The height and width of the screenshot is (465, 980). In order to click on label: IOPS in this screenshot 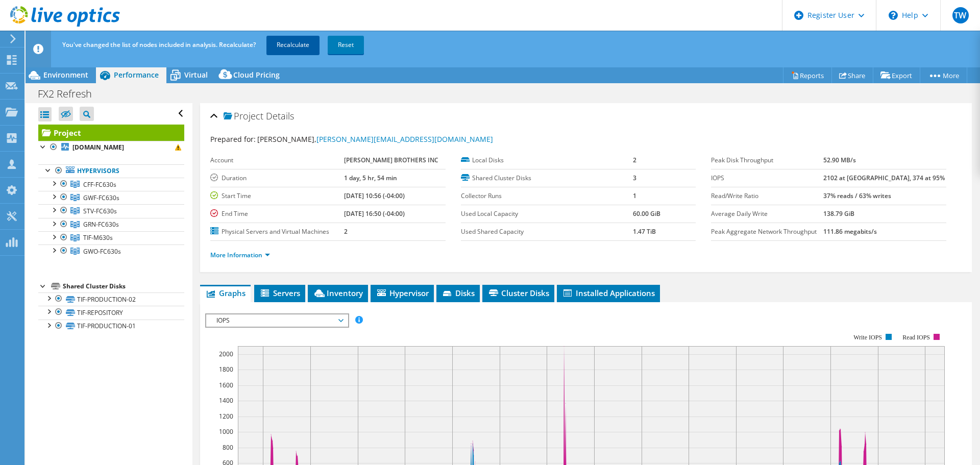, I will do `click(767, 178)`.